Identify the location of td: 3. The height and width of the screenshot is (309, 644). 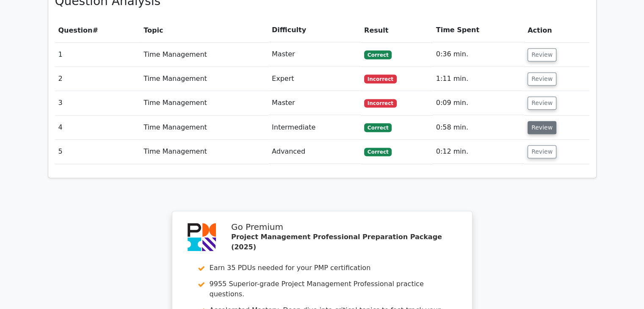
(98, 103).